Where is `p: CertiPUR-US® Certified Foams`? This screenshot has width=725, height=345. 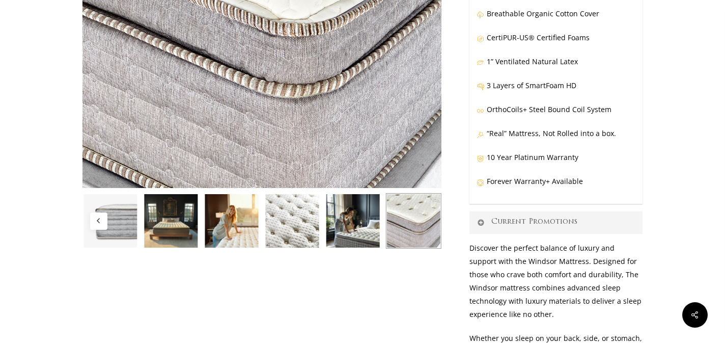
p: CertiPUR-US® Certified Foams is located at coordinates (556, 43).